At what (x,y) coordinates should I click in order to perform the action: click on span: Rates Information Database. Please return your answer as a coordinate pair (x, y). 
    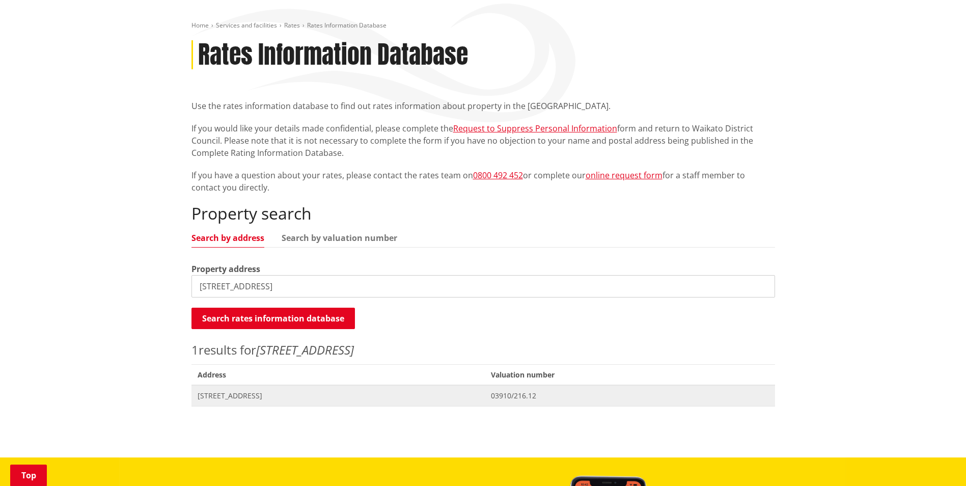
    Looking at the image, I should click on (347, 25).